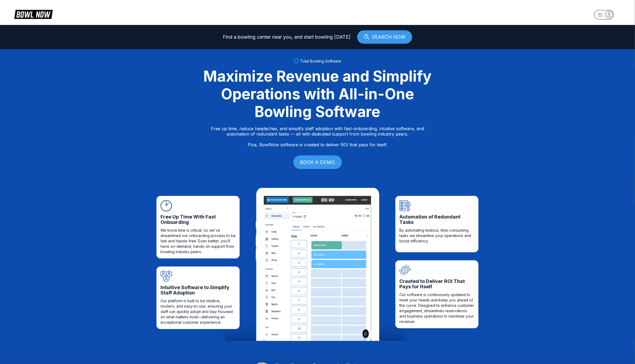 The width and height of the screenshot is (635, 364). What do you see at coordinates (318, 162) in the screenshot?
I see `a: BOOK A DEMO` at bounding box center [318, 162].